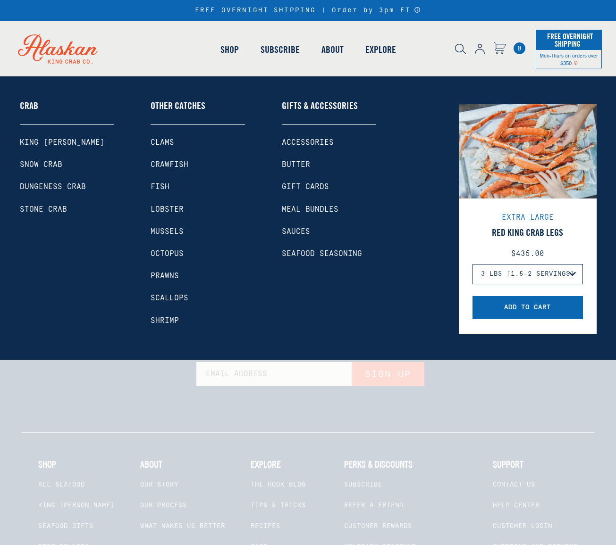 The height and width of the screenshot is (545, 616). What do you see at coordinates (198, 165) in the screenshot?
I see `a: Crawfish` at bounding box center [198, 165].